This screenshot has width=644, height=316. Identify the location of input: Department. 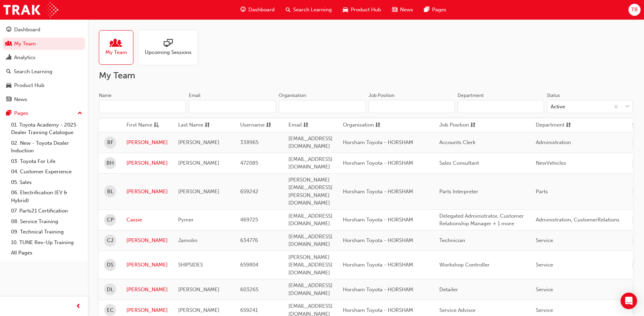
(500, 107).